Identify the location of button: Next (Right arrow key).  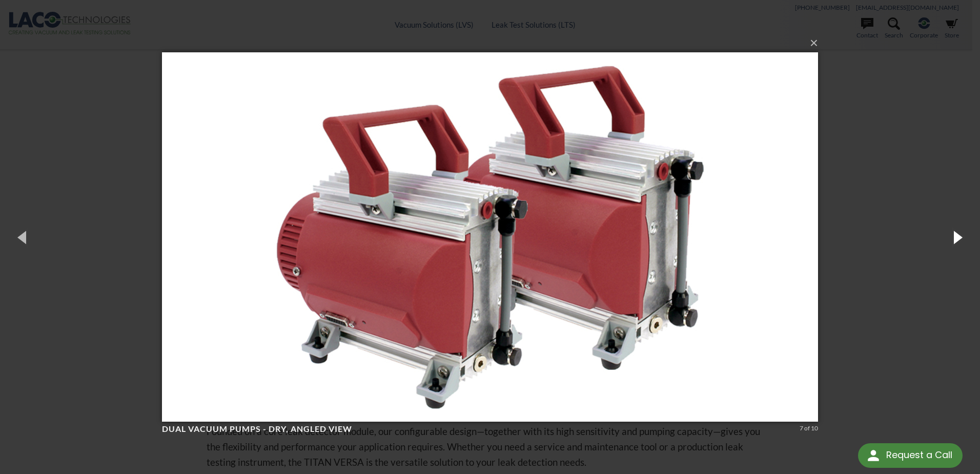
(957, 237).